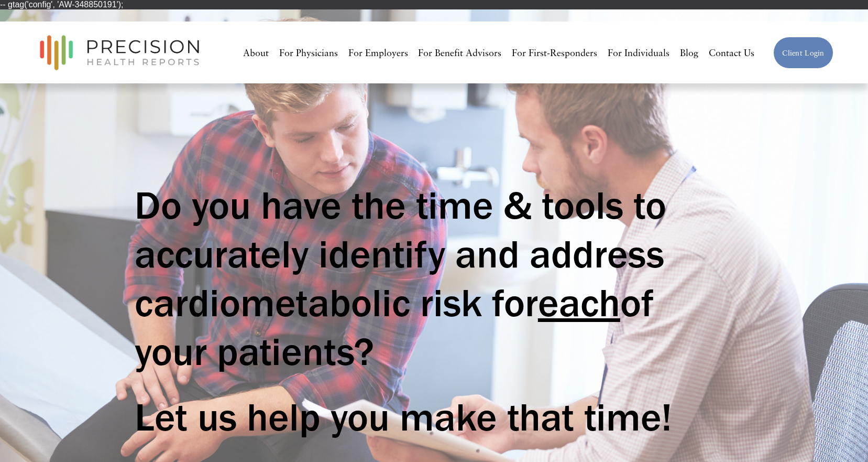 This screenshot has height=462, width=868. I want to click on a: For Benefit Advisors, so click(459, 53).